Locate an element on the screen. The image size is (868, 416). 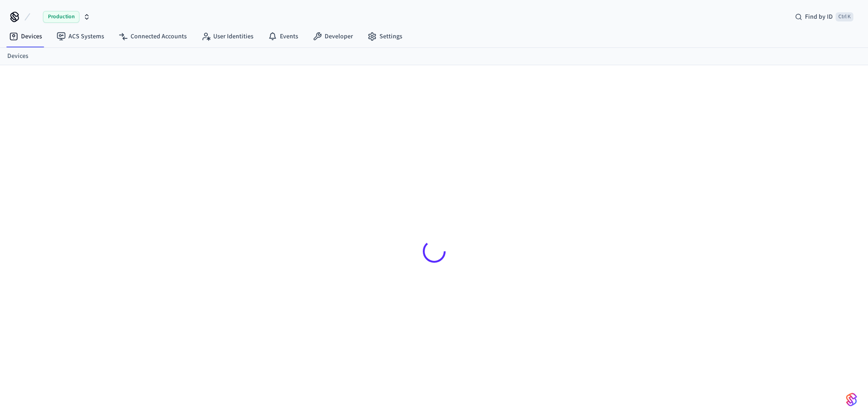
span: Find by ID is located at coordinates (819, 17).